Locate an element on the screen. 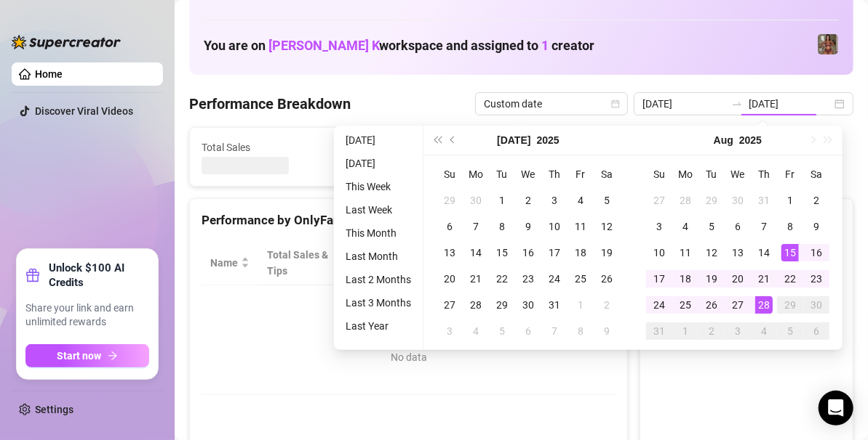  img: logo-BBDzfeDw.svg is located at coordinates (66, 42).